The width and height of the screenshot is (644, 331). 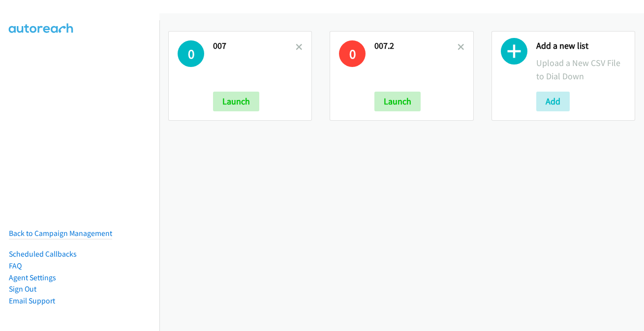 I want to click on button: Add, so click(x=553, y=101).